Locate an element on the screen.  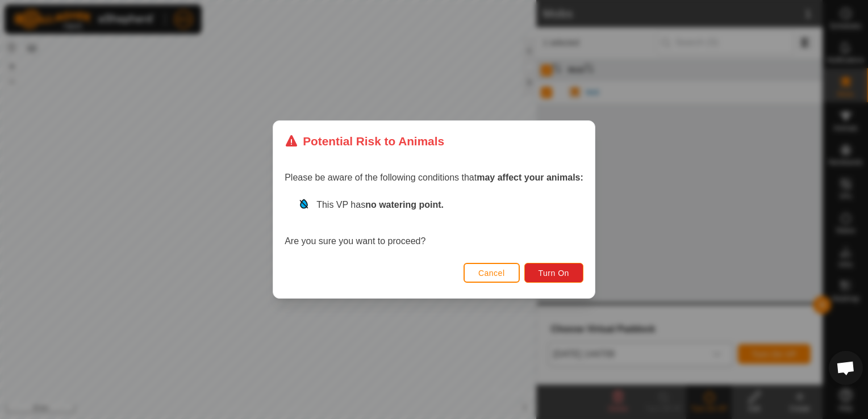
span: Turn On is located at coordinates (554, 273).